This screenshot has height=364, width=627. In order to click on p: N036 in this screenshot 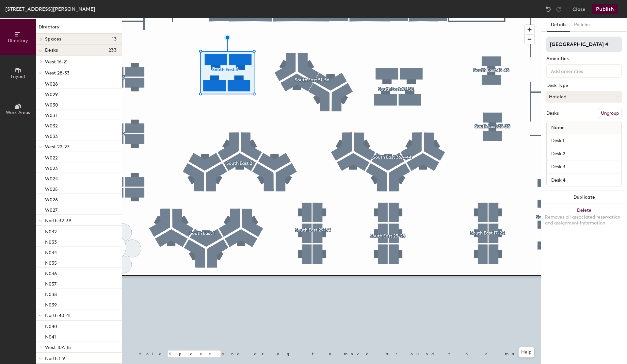, I will do `click(51, 273)`.